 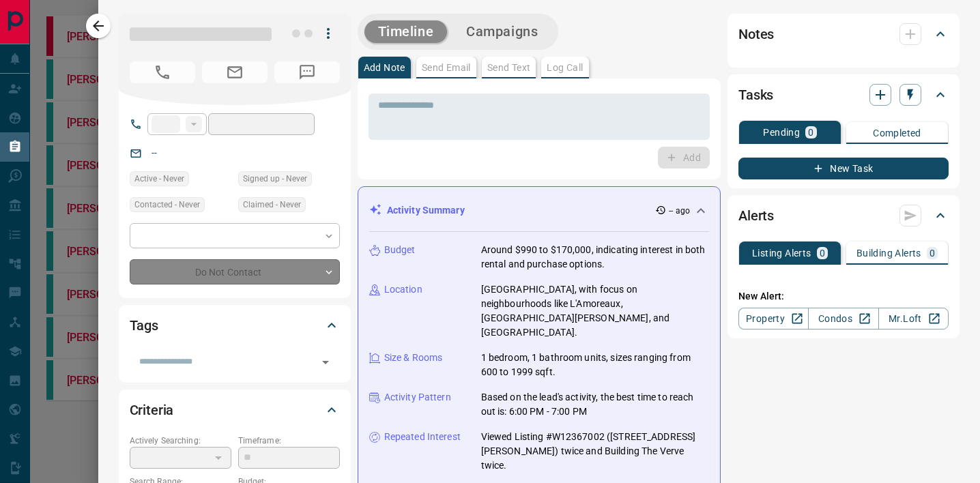 I want to click on p: Size & Rooms, so click(x=414, y=358).